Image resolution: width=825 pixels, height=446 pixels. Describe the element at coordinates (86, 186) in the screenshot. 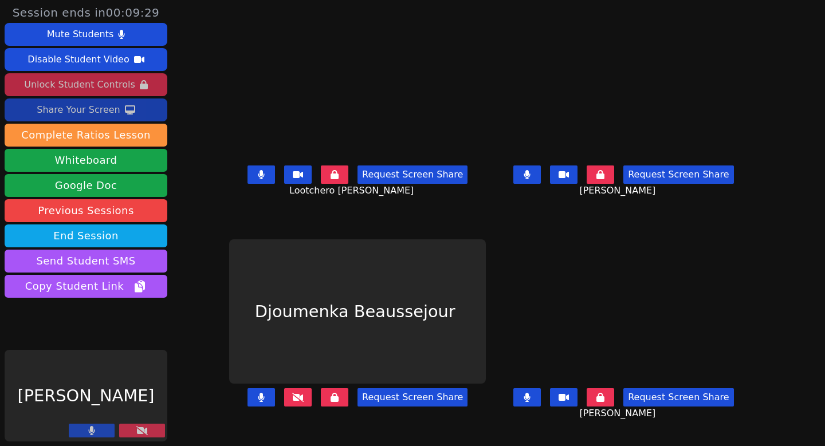

I see `a: Google Doc` at that location.